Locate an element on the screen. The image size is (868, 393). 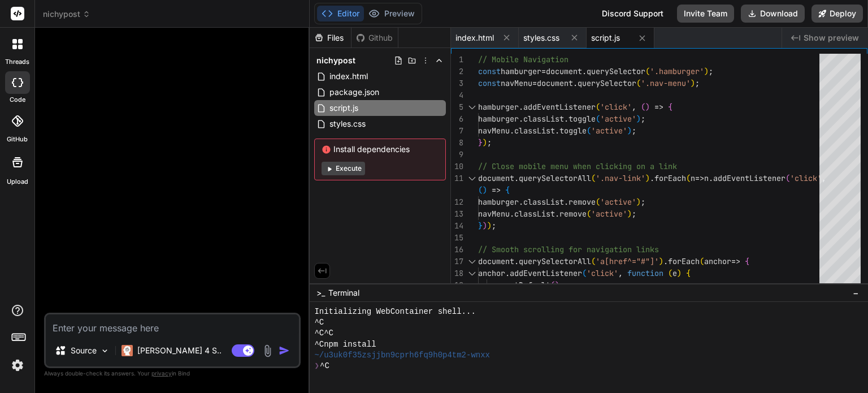
div: Click to collapse the range. is located at coordinates (472, 274).